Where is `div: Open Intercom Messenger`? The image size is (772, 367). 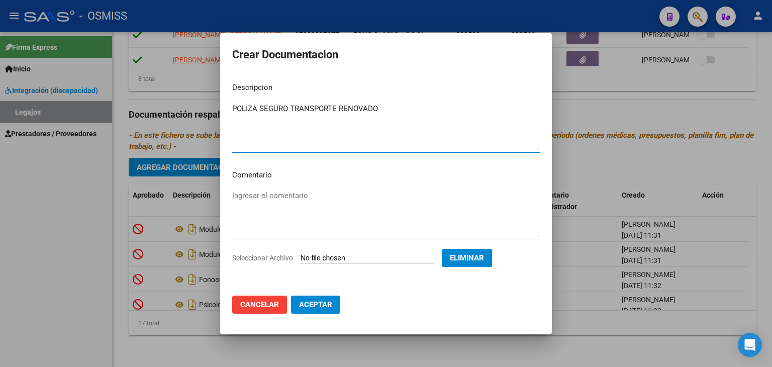 div: Open Intercom Messenger is located at coordinates (750, 345).